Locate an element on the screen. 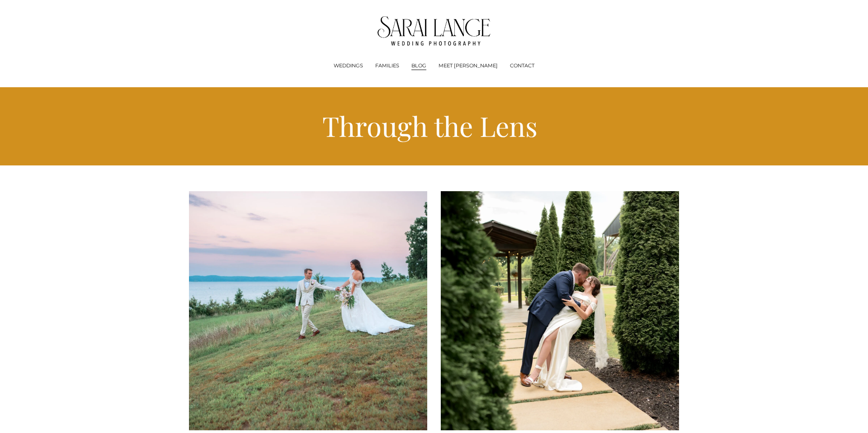 This screenshot has width=868, height=433. span: WEDDINGS is located at coordinates (348, 66).